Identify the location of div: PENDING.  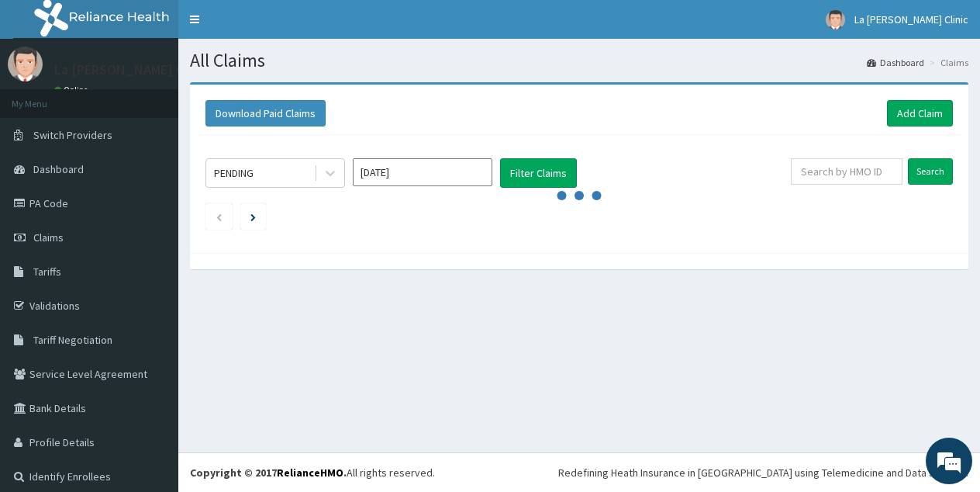
(233, 173).